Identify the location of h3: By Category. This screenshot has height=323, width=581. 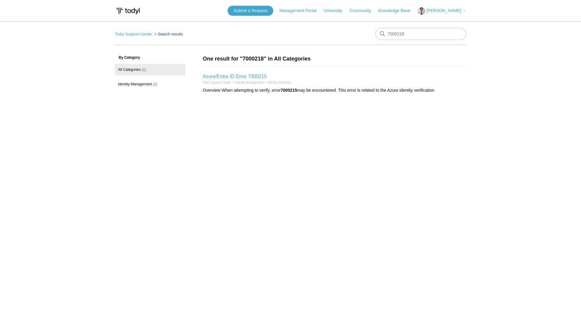
(150, 58).